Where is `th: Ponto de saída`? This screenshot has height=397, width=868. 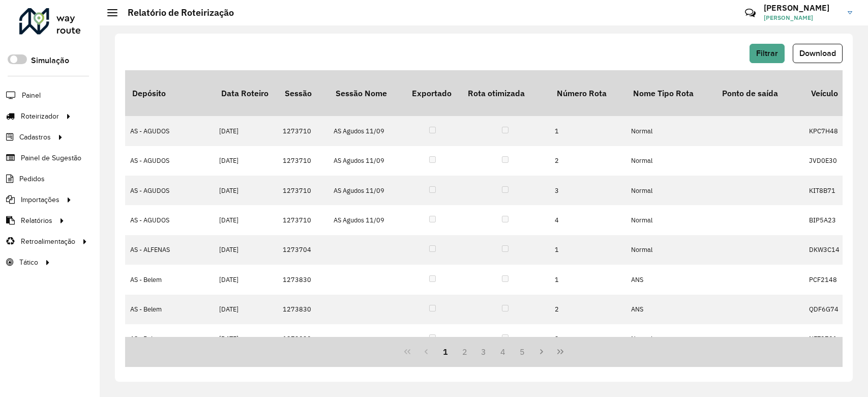 th: Ponto de saída is located at coordinates (759, 93).